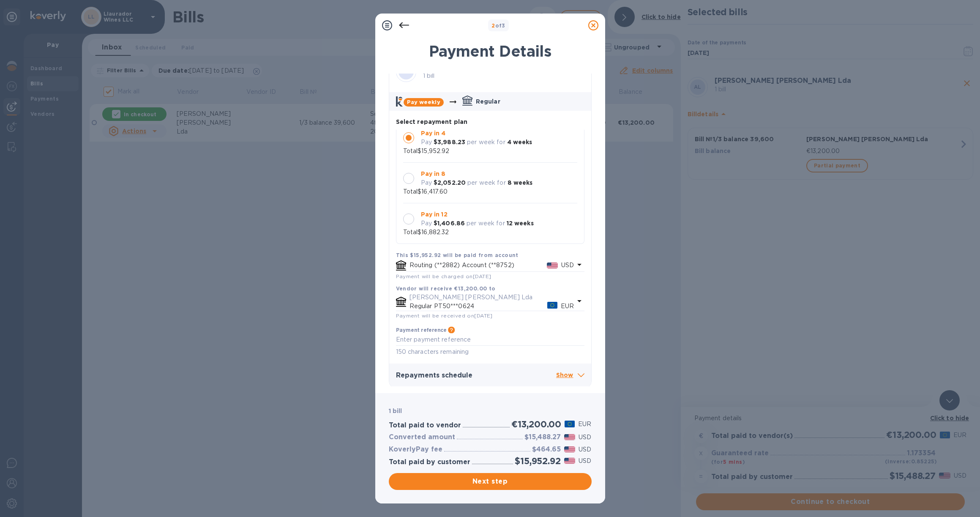  What do you see at coordinates (537, 461) in the screenshot?
I see `h2: $15,952.92` at bounding box center [537, 461].